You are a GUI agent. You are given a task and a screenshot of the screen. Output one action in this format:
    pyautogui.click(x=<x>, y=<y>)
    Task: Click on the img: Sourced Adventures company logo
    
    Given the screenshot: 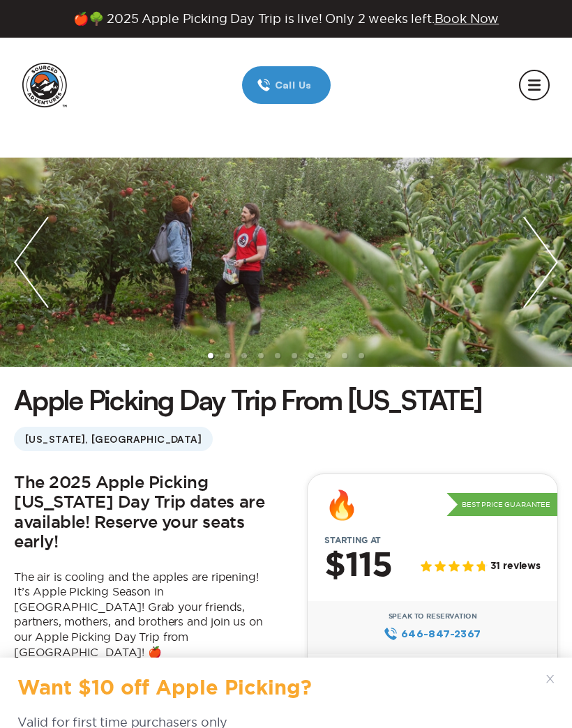 What is the action you would take?
    pyautogui.click(x=44, y=85)
    